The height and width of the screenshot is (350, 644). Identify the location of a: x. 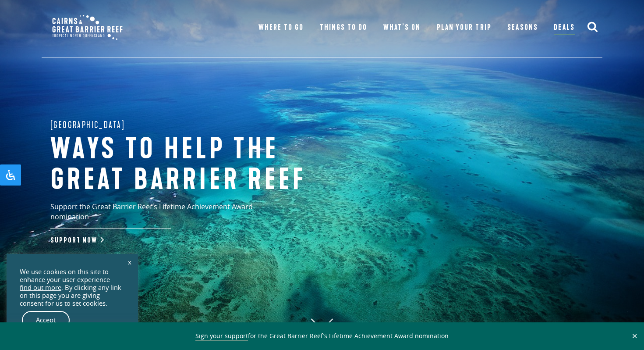
(130, 262).